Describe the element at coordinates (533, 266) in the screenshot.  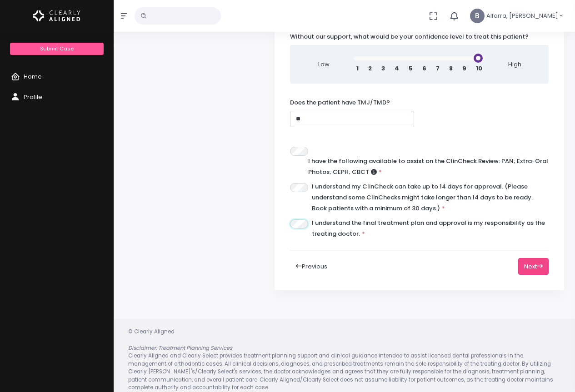
I see `button: Next` at that location.